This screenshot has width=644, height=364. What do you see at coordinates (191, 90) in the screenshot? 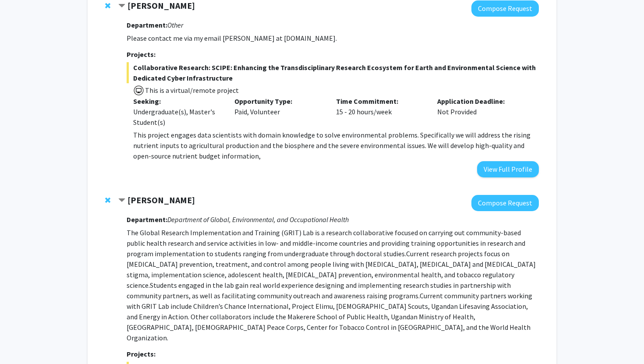
I see `span: This is a virtual/remote project` at bounding box center [191, 90].